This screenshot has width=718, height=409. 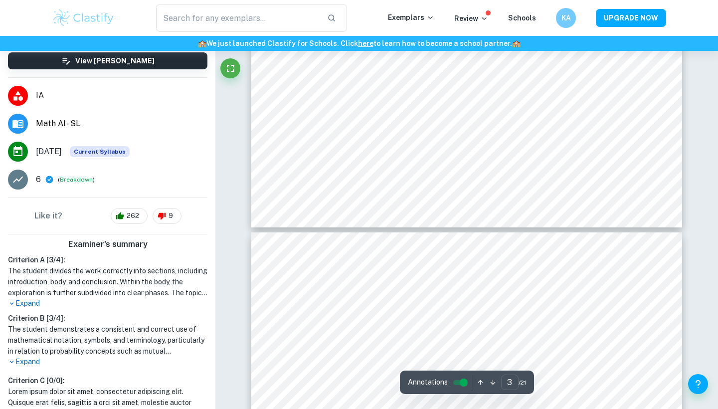 What do you see at coordinates (237, 18) in the screenshot?
I see `input: Search for any exemplars...` at bounding box center [237, 18].